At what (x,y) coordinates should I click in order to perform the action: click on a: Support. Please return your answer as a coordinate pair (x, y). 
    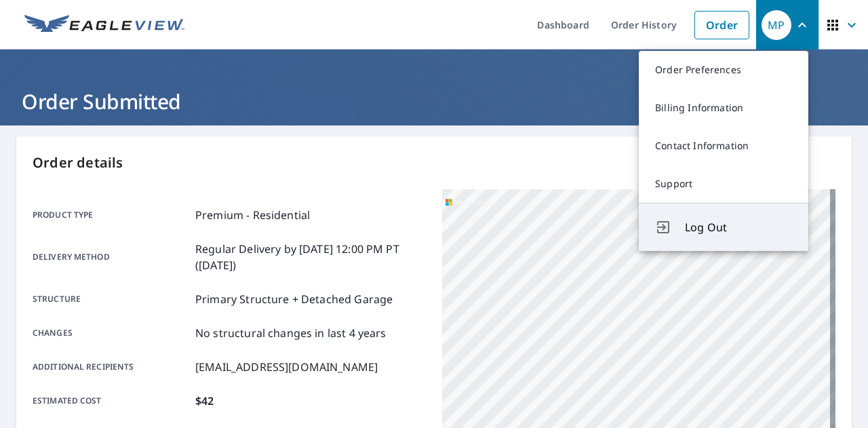
    Looking at the image, I should click on (723, 184).